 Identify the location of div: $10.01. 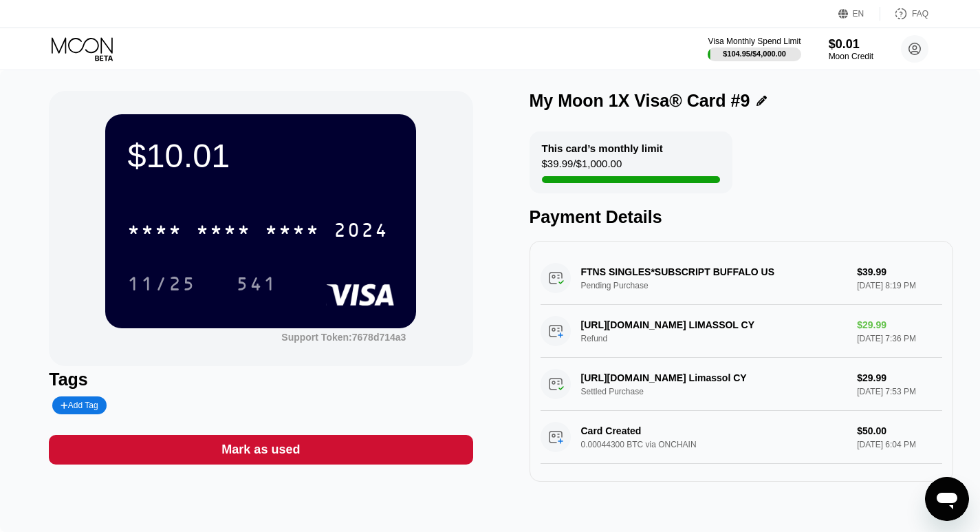
(261, 155).